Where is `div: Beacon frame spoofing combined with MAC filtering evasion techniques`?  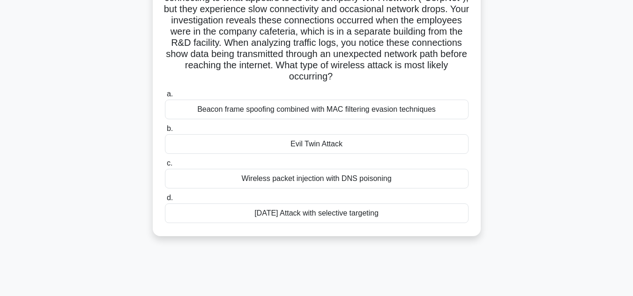 div: Beacon frame spoofing combined with MAC filtering evasion techniques is located at coordinates (317, 110).